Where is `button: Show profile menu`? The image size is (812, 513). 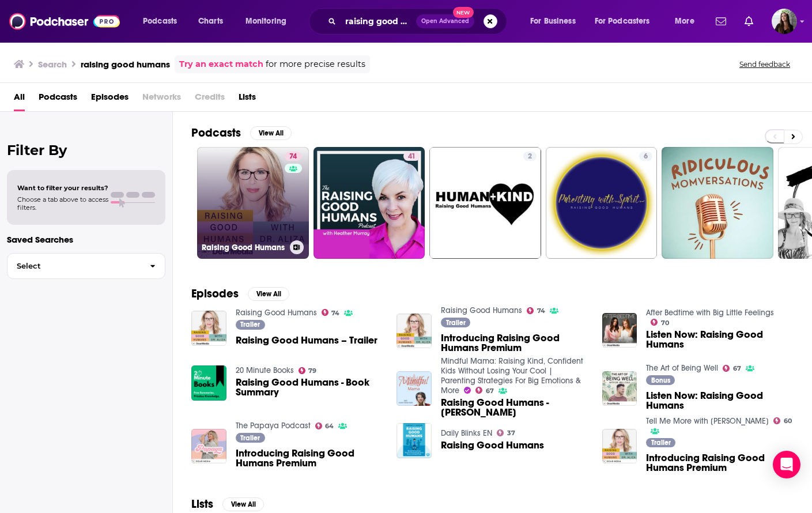 button: Show profile menu is located at coordinates (785, 22).